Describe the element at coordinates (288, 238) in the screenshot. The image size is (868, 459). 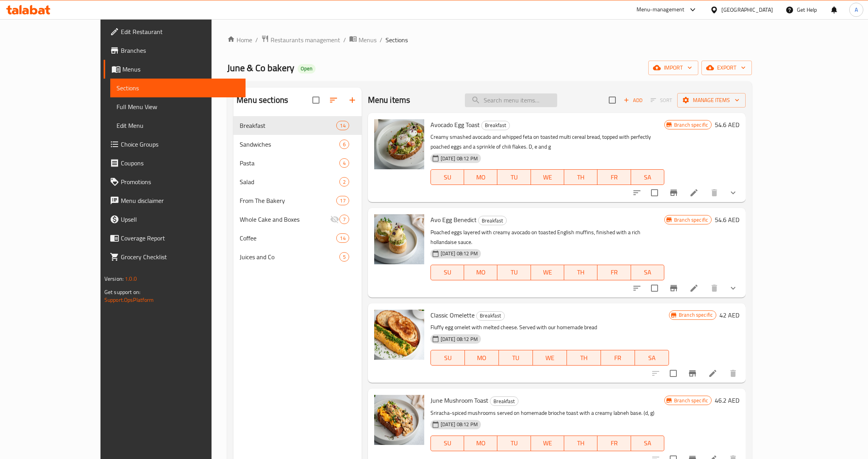
I see `span: Coffee` at that location.